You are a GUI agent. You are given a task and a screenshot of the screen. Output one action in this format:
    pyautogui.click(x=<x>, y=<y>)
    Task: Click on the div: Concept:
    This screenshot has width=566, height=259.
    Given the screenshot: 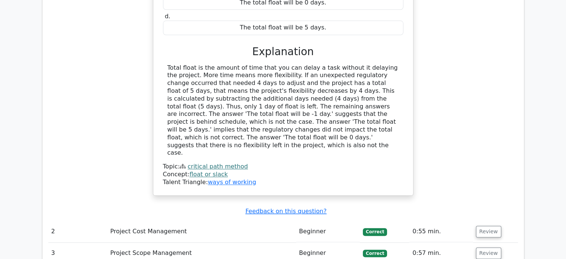 What is the action you would take?
    pyautogui.click(x=283, y=174)
    